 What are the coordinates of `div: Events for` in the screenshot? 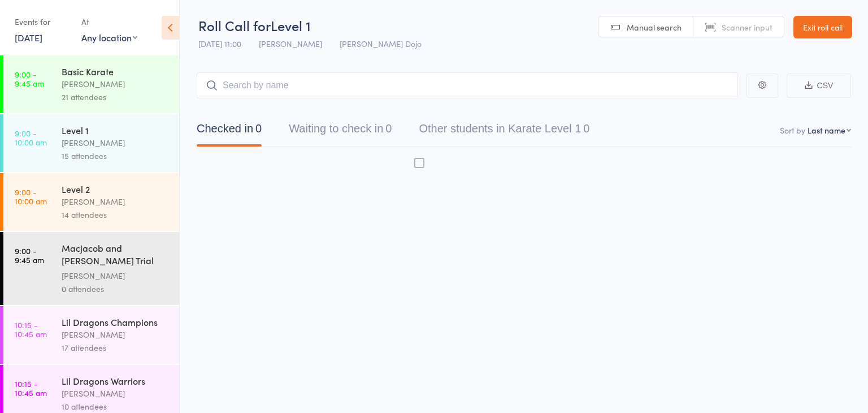 It's located at (42, 21).